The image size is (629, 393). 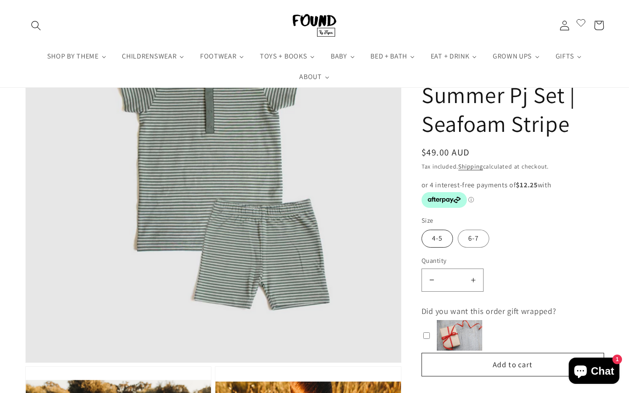 What do you see at coordinates (460, 335) in the screenshot?
I see `img: 718d66c15d08669852642fdc1bee3623.jpg` at bounding box center [460, 335].